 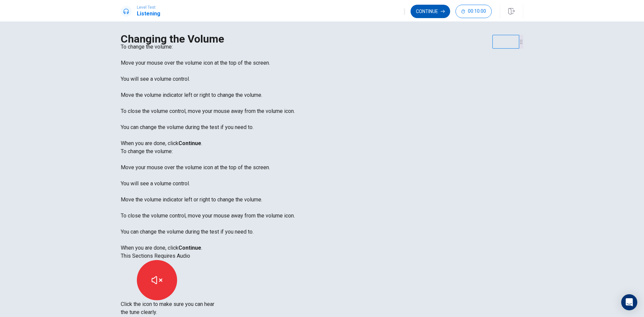 What do you see at coordinates (322, 39) in the screenshot?
I see `h1: Changing the Volume` at bounding box center [322, 39].